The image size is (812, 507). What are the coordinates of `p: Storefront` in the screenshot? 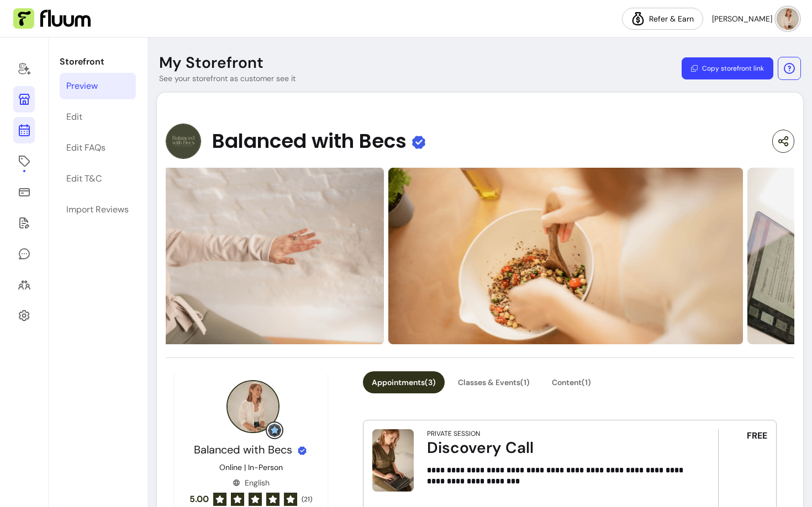 It's located at (98, 62).